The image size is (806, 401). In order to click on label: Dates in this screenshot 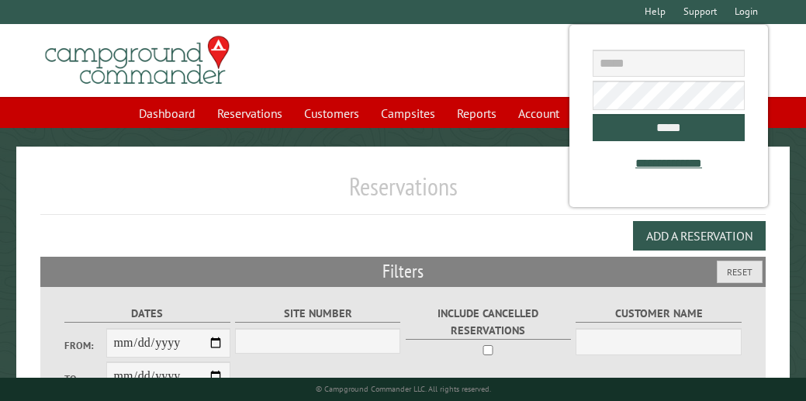, I will do `click(147, 313)`.